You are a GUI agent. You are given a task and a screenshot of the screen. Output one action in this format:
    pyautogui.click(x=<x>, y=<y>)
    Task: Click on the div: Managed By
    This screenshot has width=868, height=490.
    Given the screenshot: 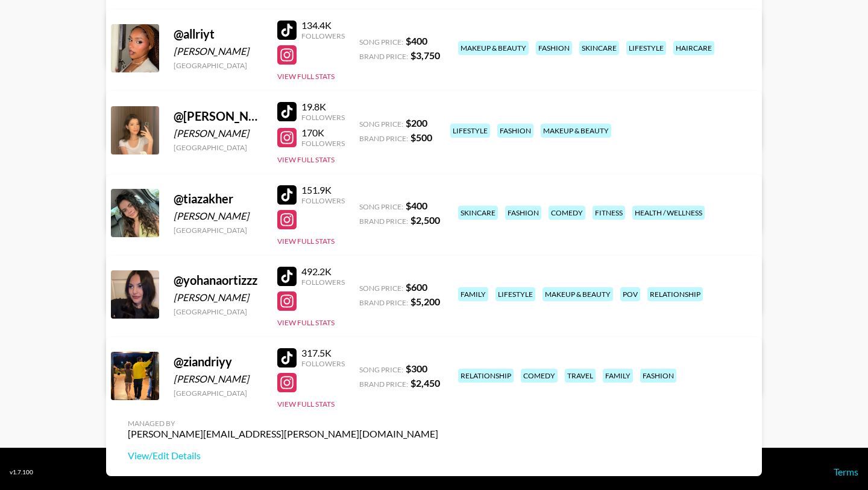 What is the action you would take?
    pyautogui.click(x=283, y=423)
    